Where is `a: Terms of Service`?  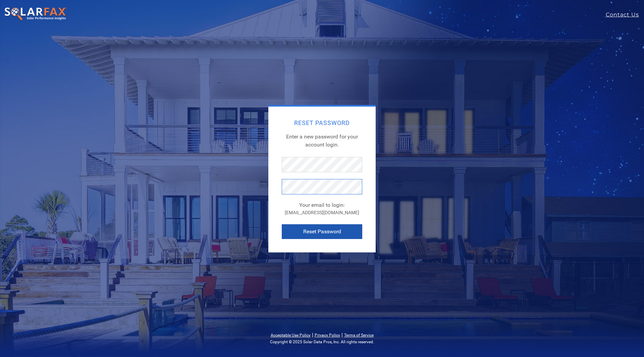
a: Terms of Service is located at coordinates (358, 335).